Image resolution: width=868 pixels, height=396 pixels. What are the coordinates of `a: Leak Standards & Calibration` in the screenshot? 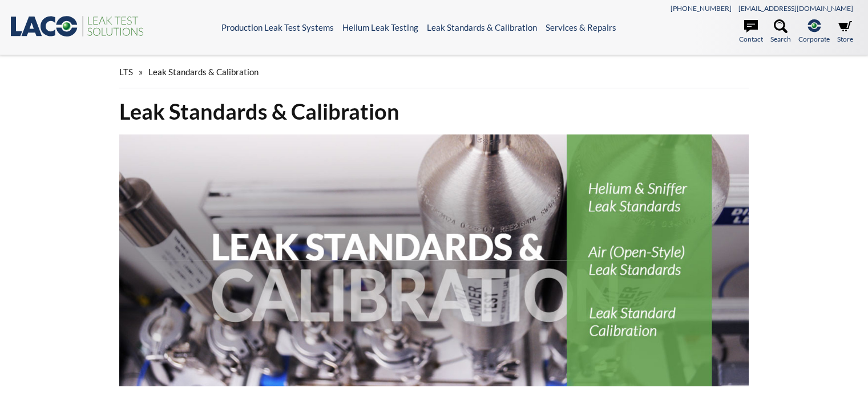 It's located at (482, 27).